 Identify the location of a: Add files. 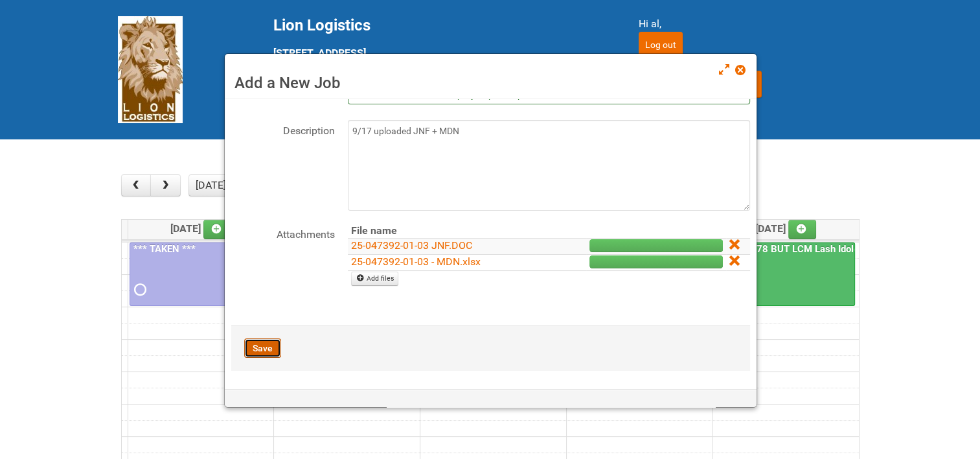
(374, 279).